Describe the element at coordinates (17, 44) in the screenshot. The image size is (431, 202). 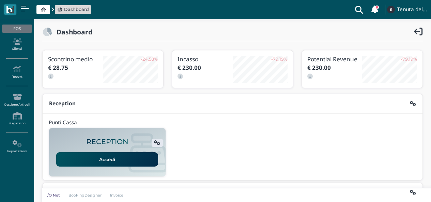
I see `a: Clienti` at that location.